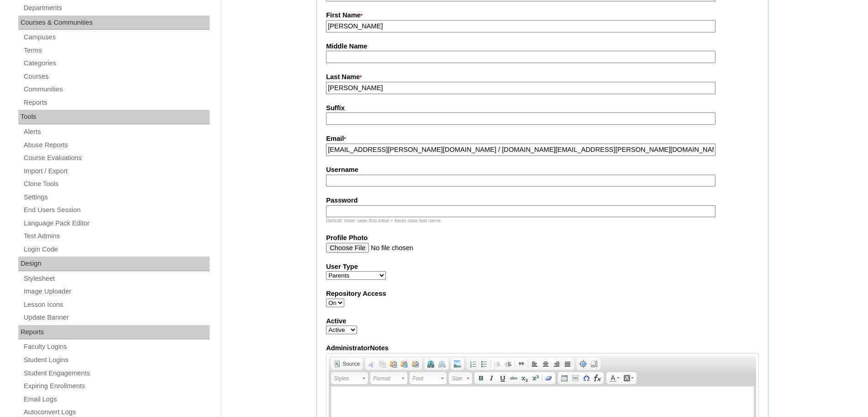 This screenshot has height=417, width=868. What do you see at coordinates (543, 200) in the screenshot?
I see `label: Password` at bounding box center [543, 200].